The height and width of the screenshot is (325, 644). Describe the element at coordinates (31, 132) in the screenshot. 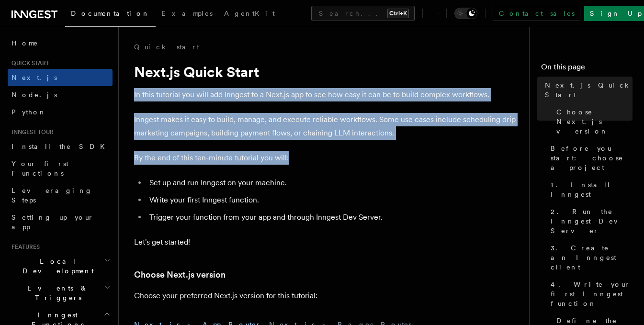

I see `span: Inngest tour` at that location.